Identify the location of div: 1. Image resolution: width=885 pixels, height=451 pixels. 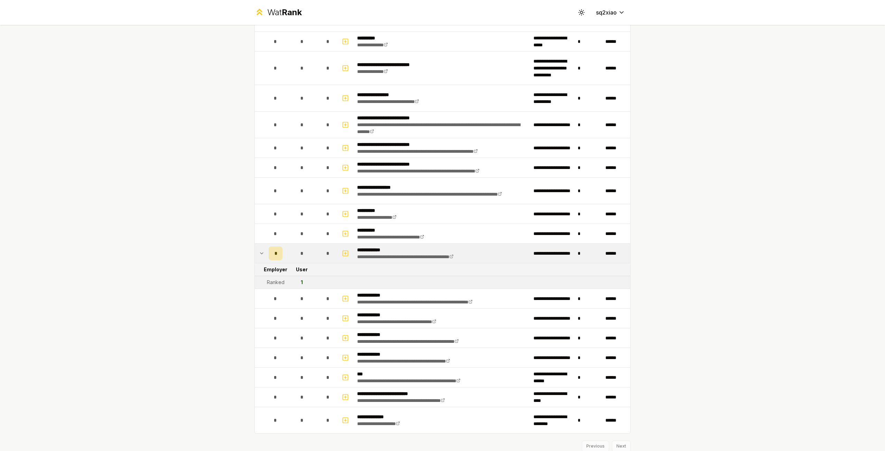
(302, 282).